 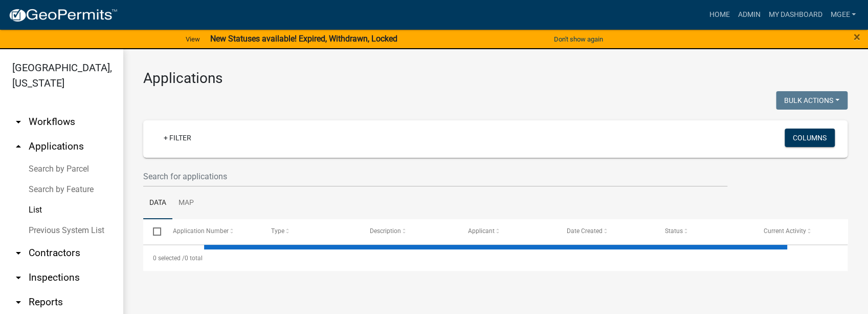 I want to click on input: Search for applications, so click(x=435, y=176).